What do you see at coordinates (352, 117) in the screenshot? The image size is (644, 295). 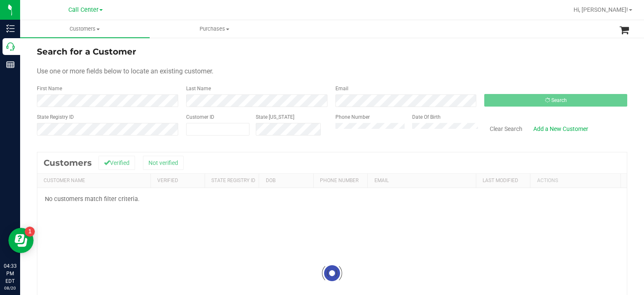 I see `label: Phone Number` at bounding box center [352, 117].